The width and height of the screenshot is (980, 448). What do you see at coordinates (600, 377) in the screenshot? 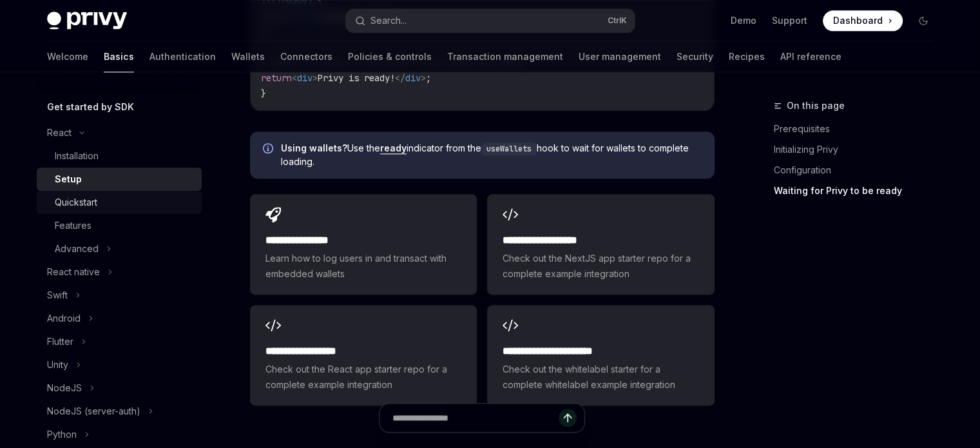
I see `span: Check out the whitelabel starter for a complete whitelabel example integration` at bounding box center [600, 377].